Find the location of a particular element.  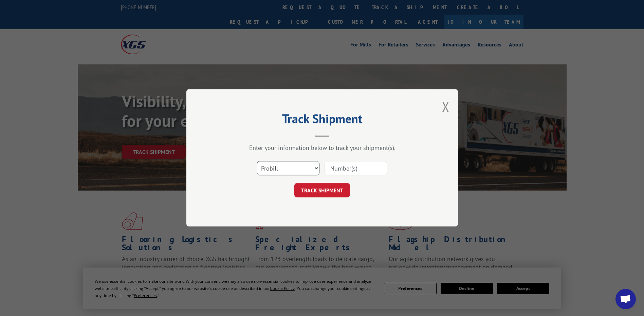

div: Enter your information below to track your shipment(s). is located at coordinates (322, 148).